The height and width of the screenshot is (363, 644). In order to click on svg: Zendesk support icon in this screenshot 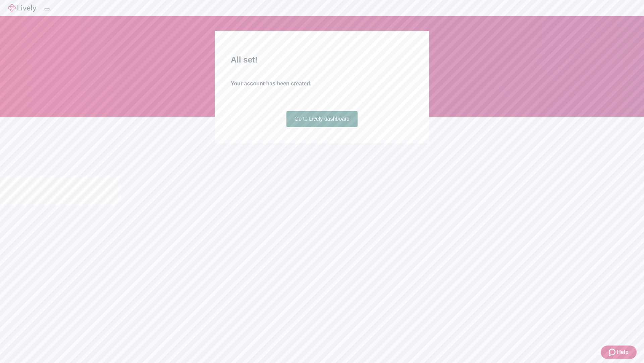, I will do `click(613, 352)`.